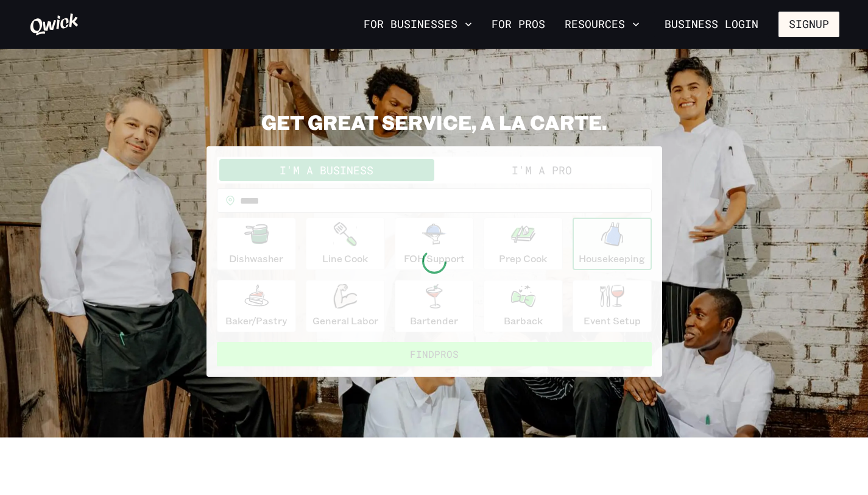  Describe the element at coordinates (602, 24) in the screenshot. I see `button: Resources` at that location.